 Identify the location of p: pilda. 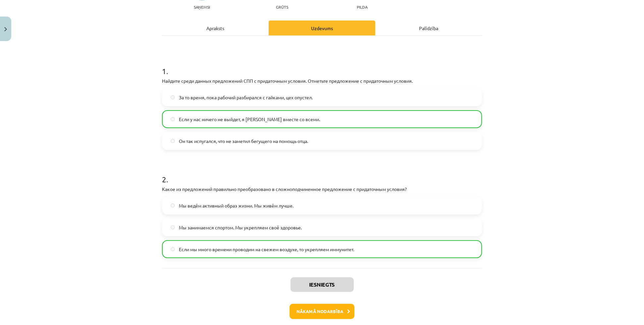
(362, 7).